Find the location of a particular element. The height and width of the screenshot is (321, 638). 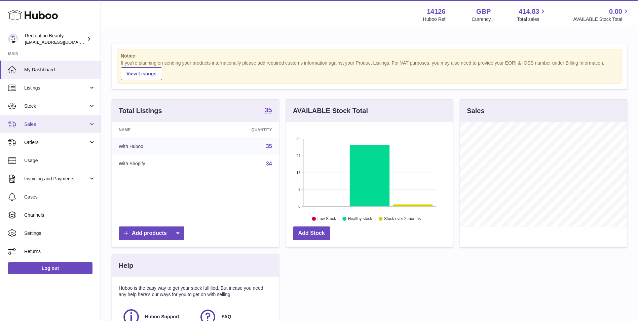

div: Currency is located at coordinates (481, 19).